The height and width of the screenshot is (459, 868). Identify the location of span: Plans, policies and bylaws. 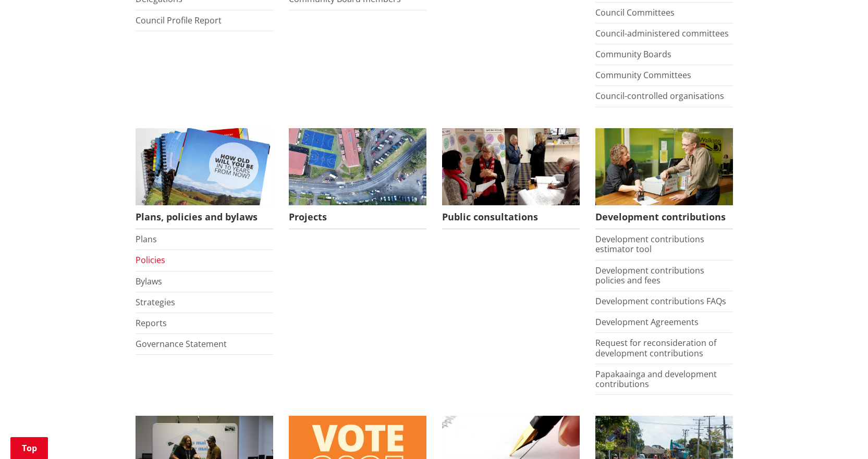
(204, 217).